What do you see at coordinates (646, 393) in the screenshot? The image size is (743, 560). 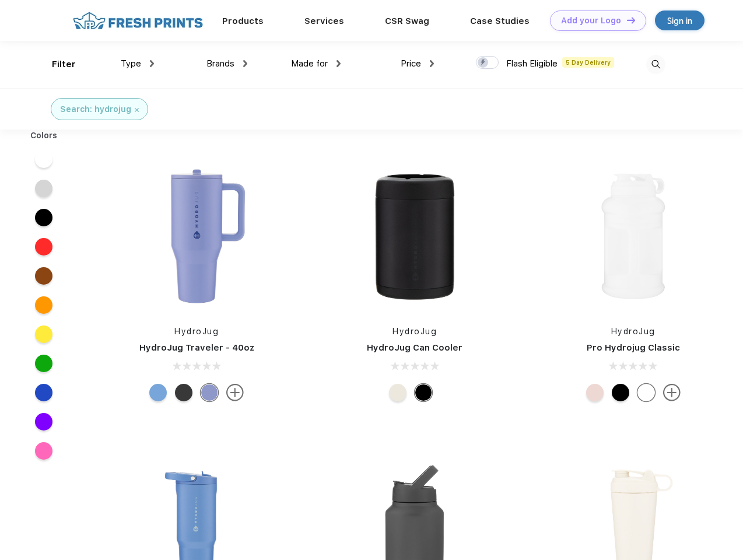 I see `div: White` at bounding box center [646, 393].